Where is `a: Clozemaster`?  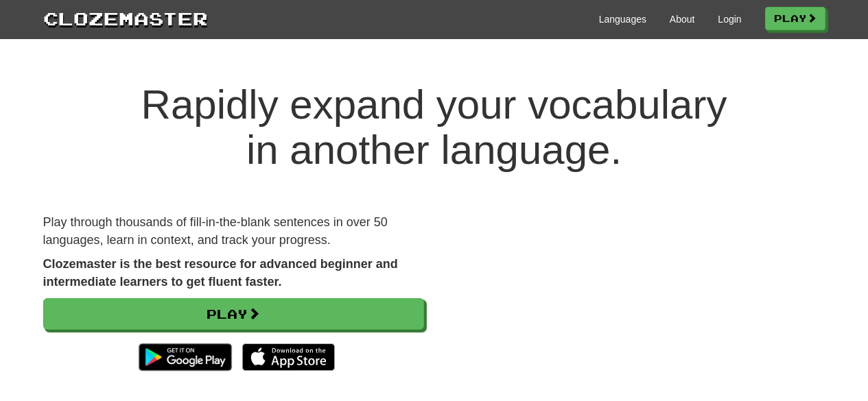
a: Clozemaster is located at coordinates (126, 18).